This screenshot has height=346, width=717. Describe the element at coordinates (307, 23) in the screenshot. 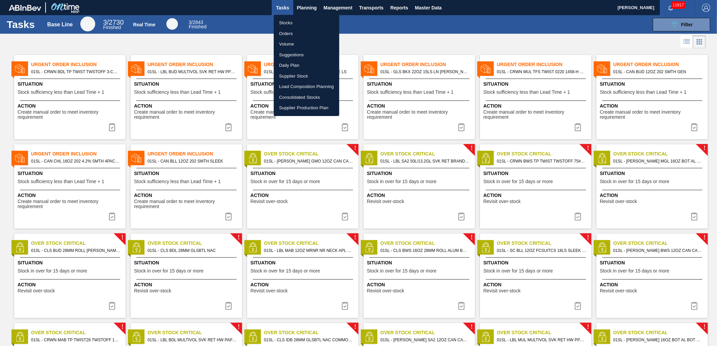

I see `li: Stocks` at that location.